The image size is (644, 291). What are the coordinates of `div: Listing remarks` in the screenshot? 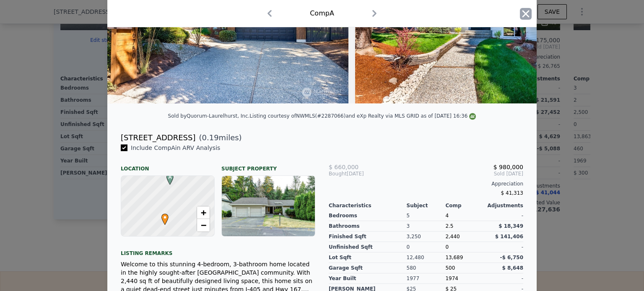 It's located at (218, 250).